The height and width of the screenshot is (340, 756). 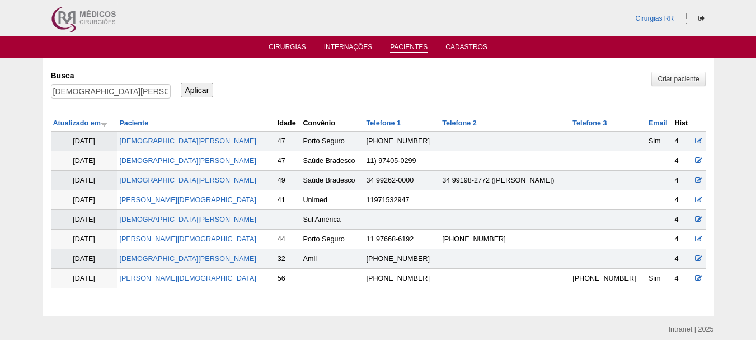 What do you see at coordinates (348, 49) in the screenshot?
I see `a: Internações` at bounding box center [348, 49].